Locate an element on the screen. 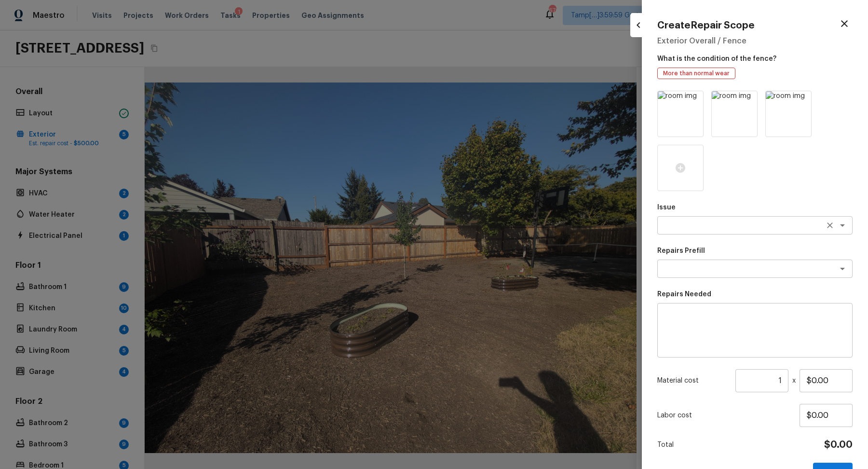 The width and height of the screenshot is (868, 469). p: Repairs Needed is located at coordinates (755, 294).